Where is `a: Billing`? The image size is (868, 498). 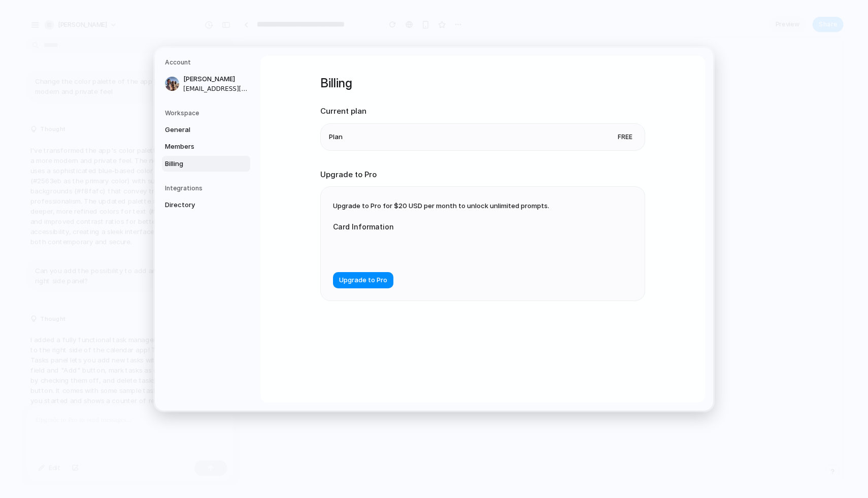
a: Billing is located at coordinates (206, 163).